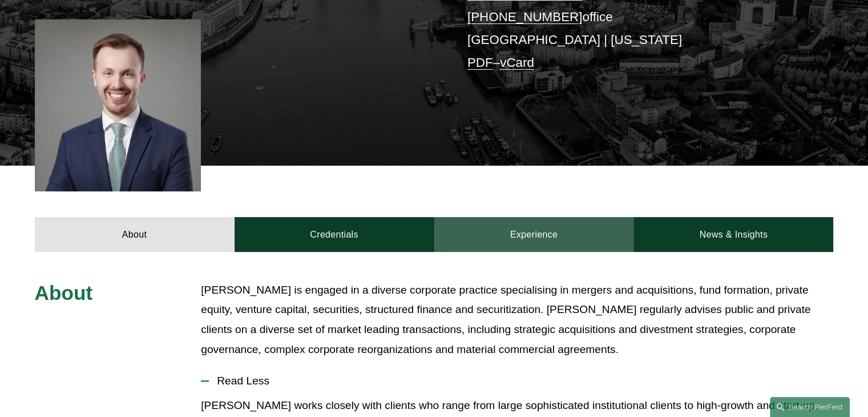  I want to click on a: Credentials, so click(334, 234).